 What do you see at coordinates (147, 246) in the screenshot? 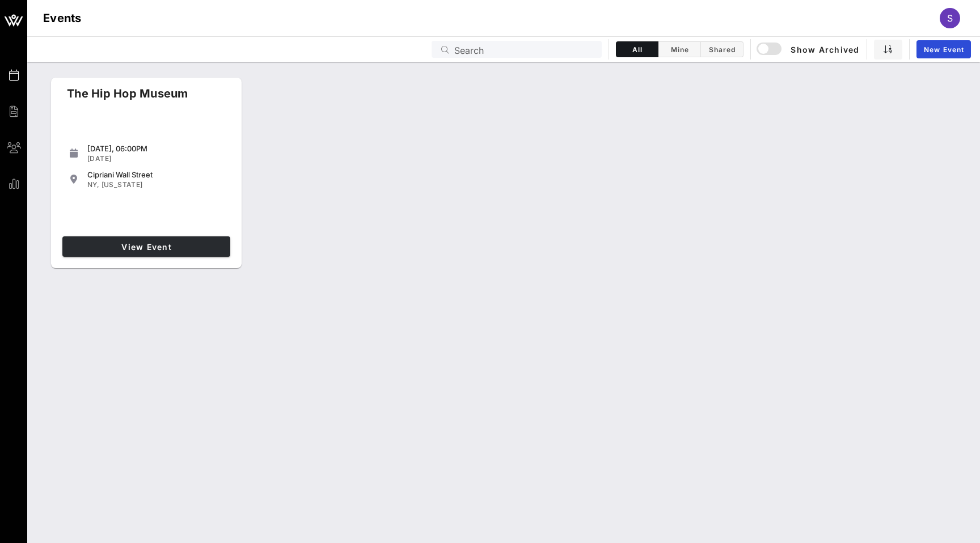
I see `a: View Event` at bounding box center [147, 246].